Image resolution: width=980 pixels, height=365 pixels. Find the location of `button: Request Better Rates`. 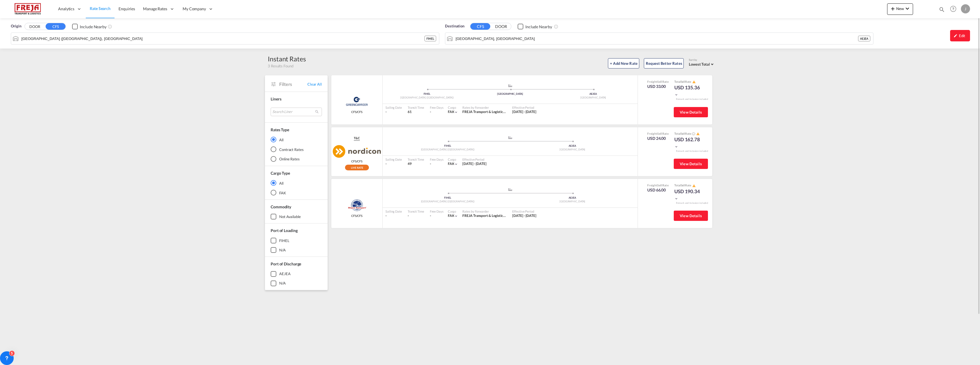

button: Request Better Rates is located at coordinates (664, 63).